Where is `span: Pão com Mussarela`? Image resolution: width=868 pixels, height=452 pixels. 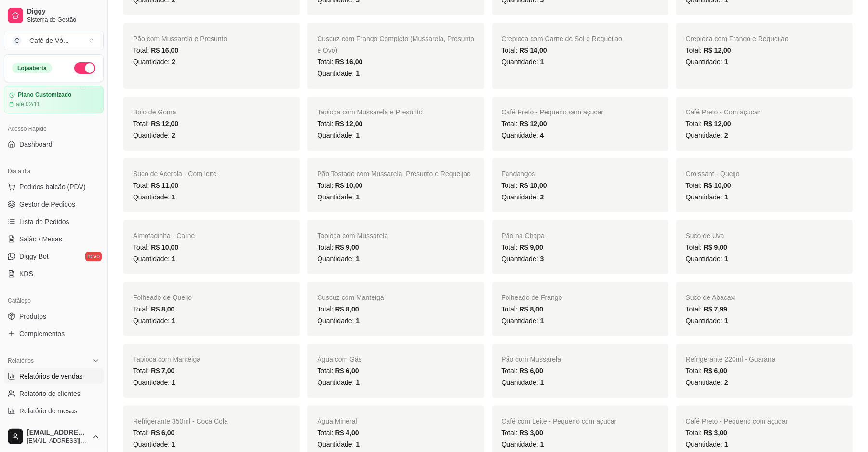
span: Pão com Mussarela is located at coordinates (532, 359).